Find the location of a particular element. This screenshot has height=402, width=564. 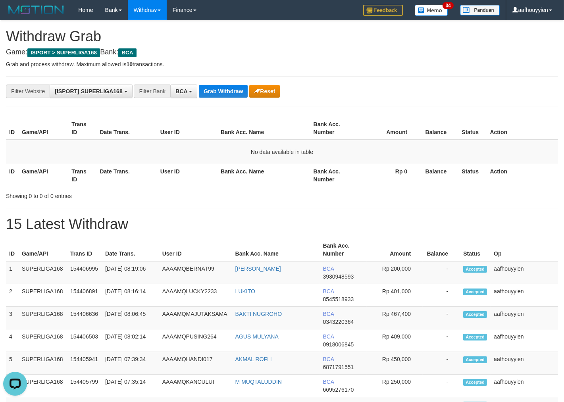

td: 5 is located at coordinates (12, 363).